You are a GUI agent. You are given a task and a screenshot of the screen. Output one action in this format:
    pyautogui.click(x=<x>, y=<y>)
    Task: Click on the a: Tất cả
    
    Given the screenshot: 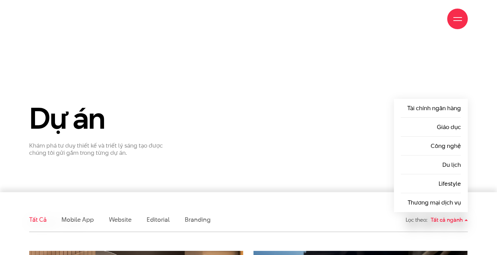 What is the action you would take?
    pyautogui.click(x=38, y=219)
    